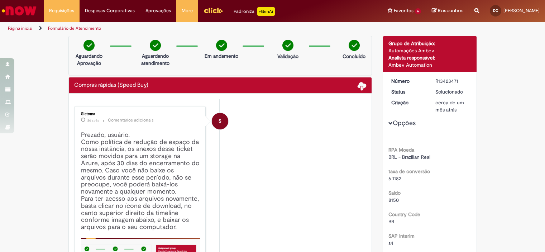 This screenshot has width=545, height=252. Describe the element at coordinates (450, 106) in the screenshot. I see `time: 18/08/2025 09:10:58` at that location.